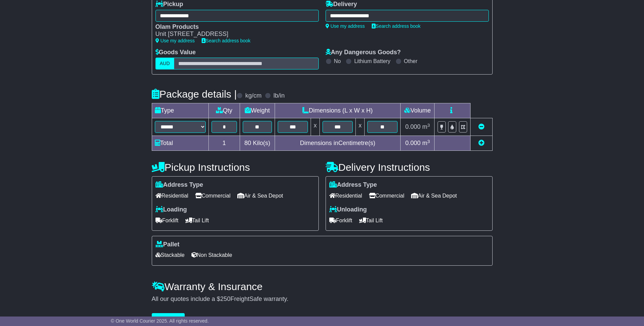 This screenshot has height=326, width=644. I want to click on a: Add new item, so click(481, 143).